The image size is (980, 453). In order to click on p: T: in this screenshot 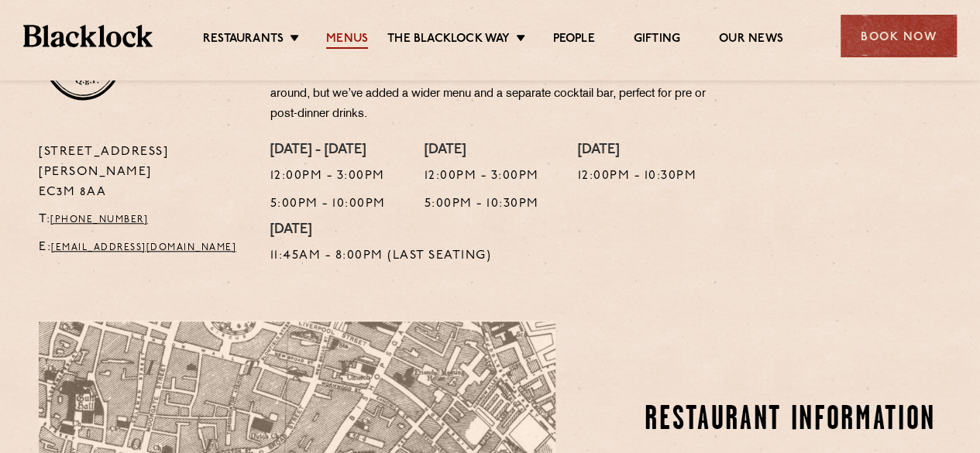, I will do `click(142, 220)`.